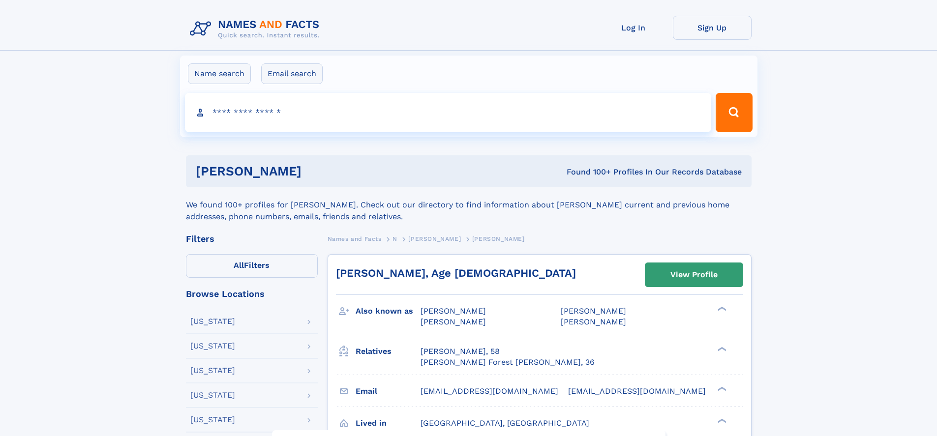  I want to click on div: View Profile, so click(694, 275).